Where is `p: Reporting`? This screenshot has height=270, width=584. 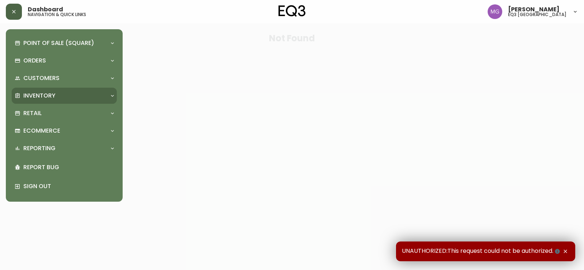 p: Reporting is located at coordinates (39, 148).